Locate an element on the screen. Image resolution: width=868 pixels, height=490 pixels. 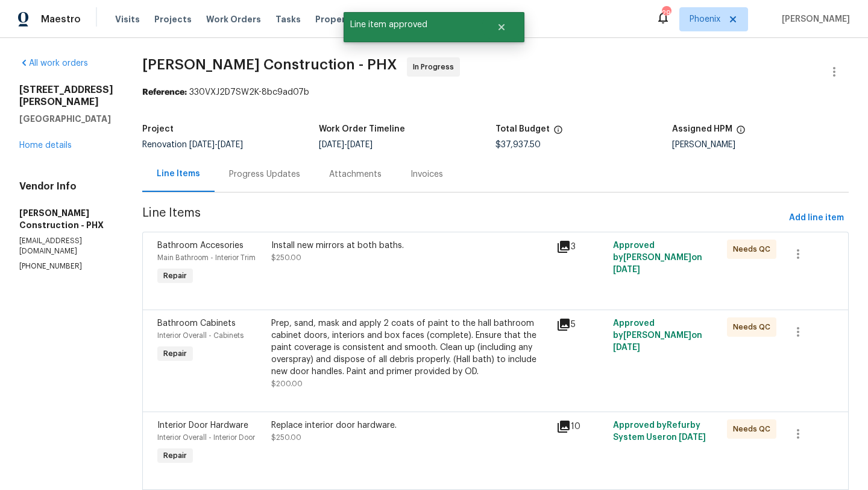
h5: Total Budget is located at coordinates (522, 129).